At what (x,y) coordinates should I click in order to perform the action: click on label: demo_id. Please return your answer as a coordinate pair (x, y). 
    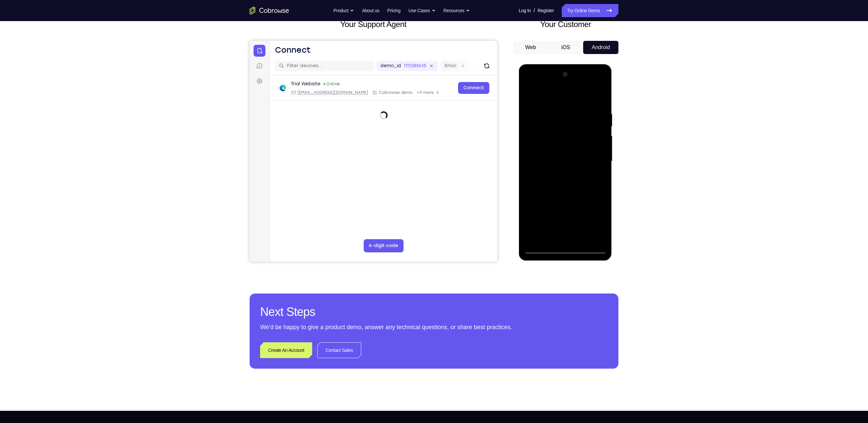
    Looking at the image, I should click on (141, 25).